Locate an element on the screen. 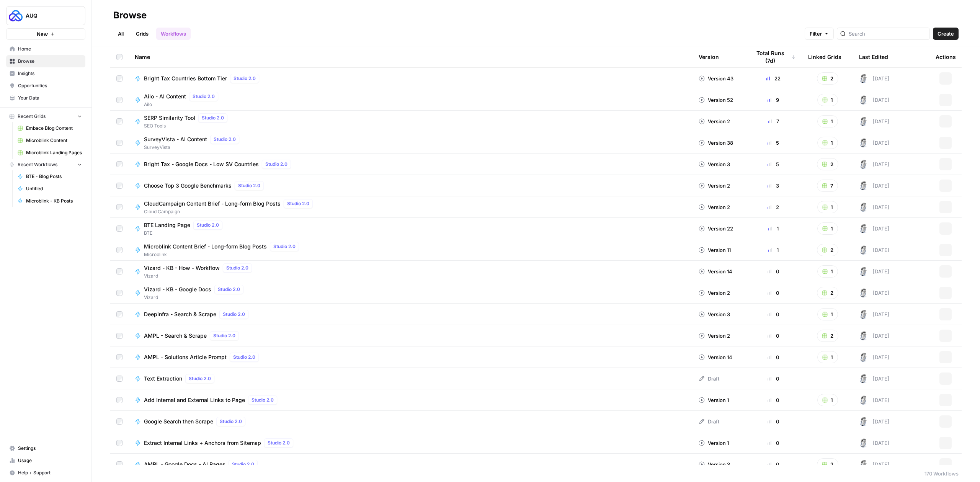 This screenshot has width=980, height=482. button: Create is located at coordinates (945, 34).